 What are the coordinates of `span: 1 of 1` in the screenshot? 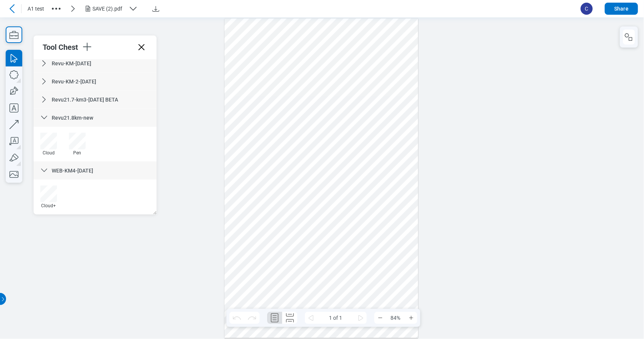 It's located at (336, 318).